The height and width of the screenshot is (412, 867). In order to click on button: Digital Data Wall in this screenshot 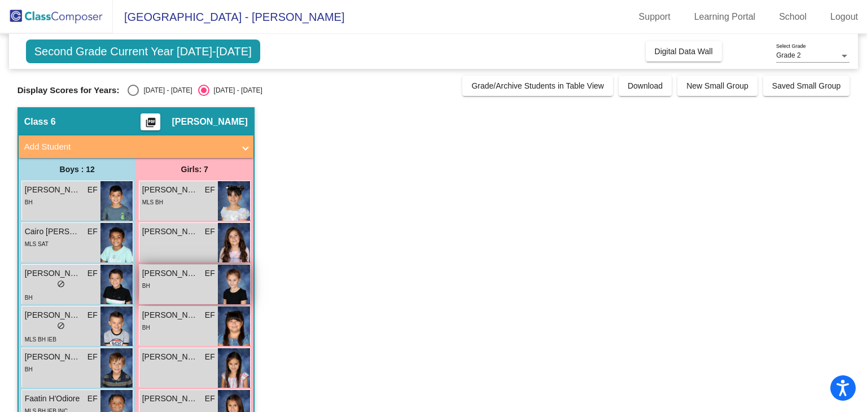, I will do `click(684, 51)`.